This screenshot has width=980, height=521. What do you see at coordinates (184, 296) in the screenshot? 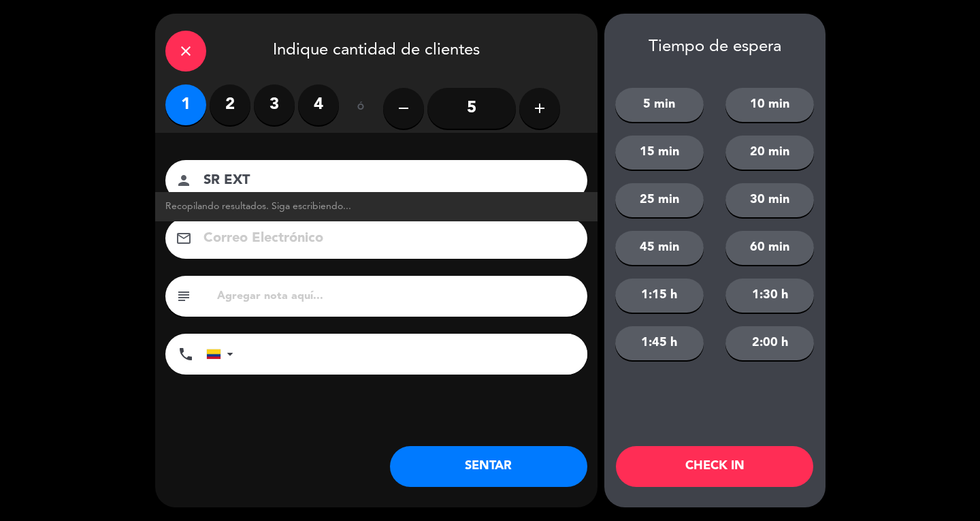
I see `i: subject` at bounding box center [184, 296].